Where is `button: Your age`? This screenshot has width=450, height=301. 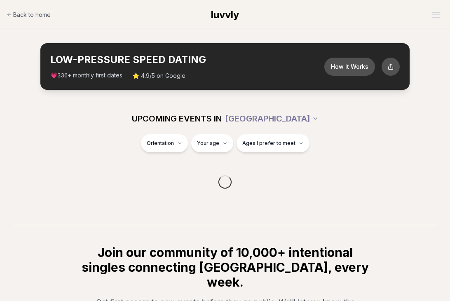 button: Your age is located at coordinates (212, 143).